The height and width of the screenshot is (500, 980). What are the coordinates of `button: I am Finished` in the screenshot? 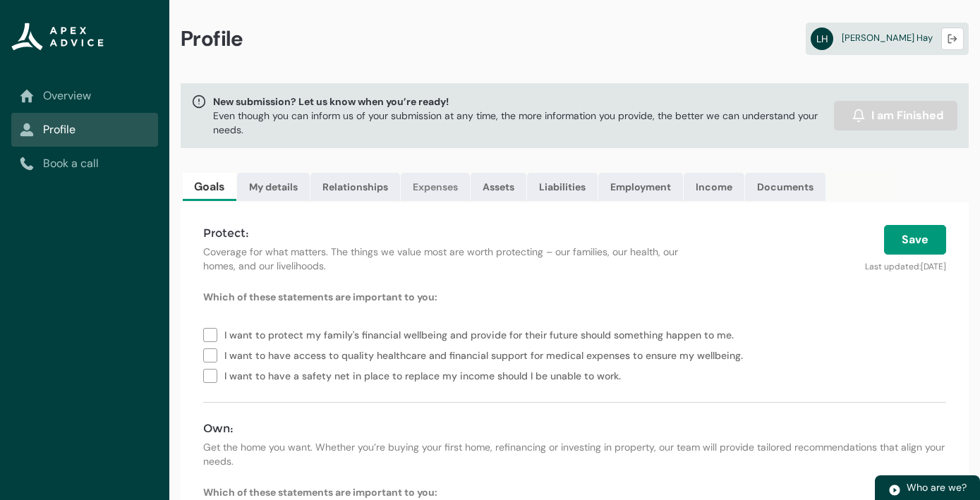 It's located at (895, 116).